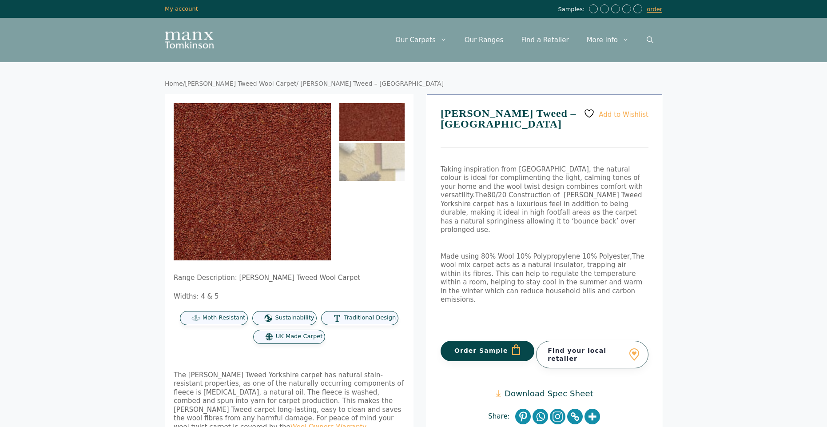 The image size is (827, 427). Describe the element at coordinates (289, 297) in the screenshot. I see `p: Widths: 4 & 5` at that location.